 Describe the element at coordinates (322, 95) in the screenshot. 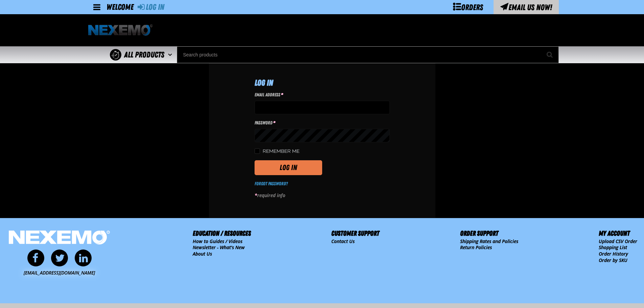

I see `label: Email Address` at that location.